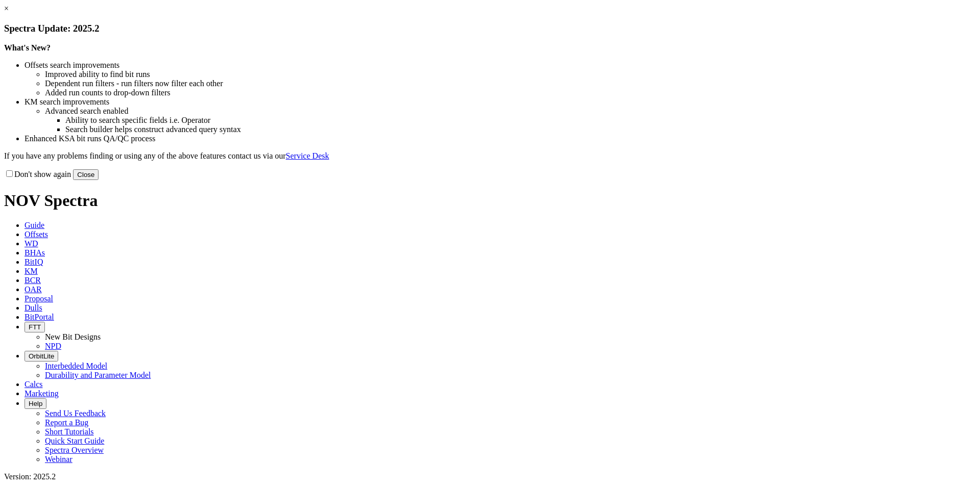 The width and height of the screenshot is (980, 489). What do you see at coordinates (34, 262) in the screenshot?
I see `span: BitIQ` at bounding box center [34, 262].